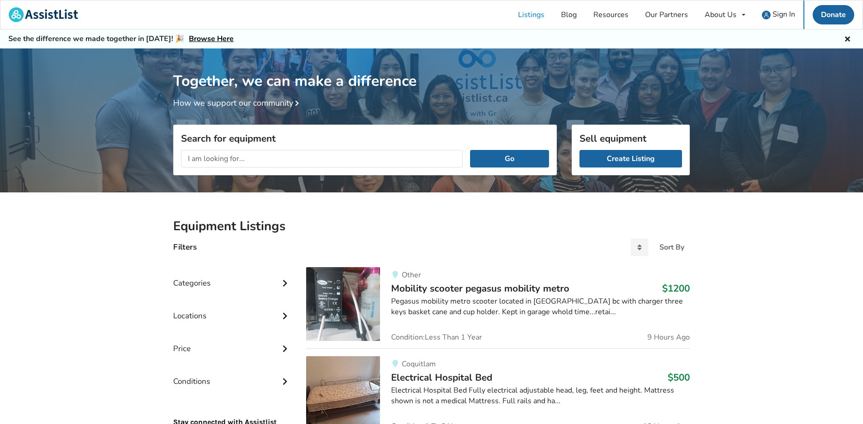 The width and height of the screenshot is (863, 424). What do you see at coordinates (232, 342) in the screenshot?
I see `div: Price` at bounding box center [232, 342].